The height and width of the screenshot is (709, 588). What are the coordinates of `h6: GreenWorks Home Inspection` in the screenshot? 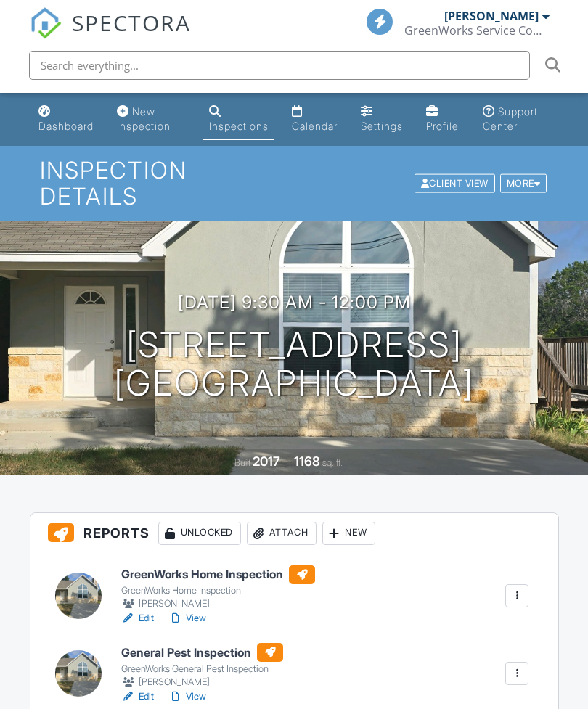 It's located at (218, 575).